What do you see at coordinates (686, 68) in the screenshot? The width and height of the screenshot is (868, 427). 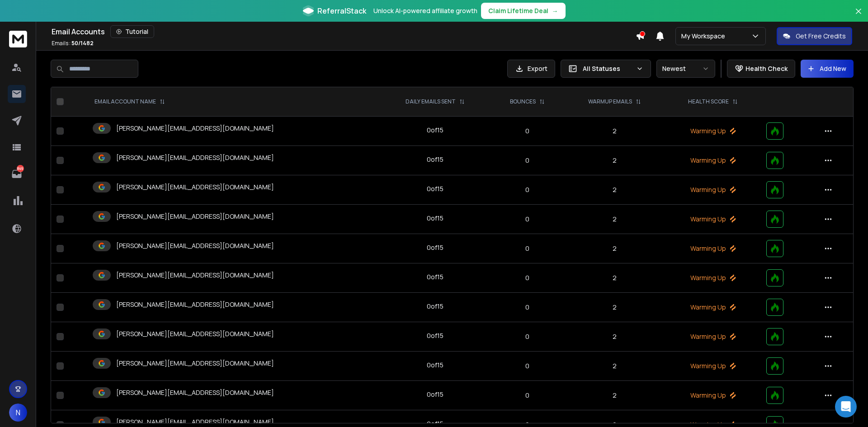 I see `button: Newest` at bounding box center [686, 68].